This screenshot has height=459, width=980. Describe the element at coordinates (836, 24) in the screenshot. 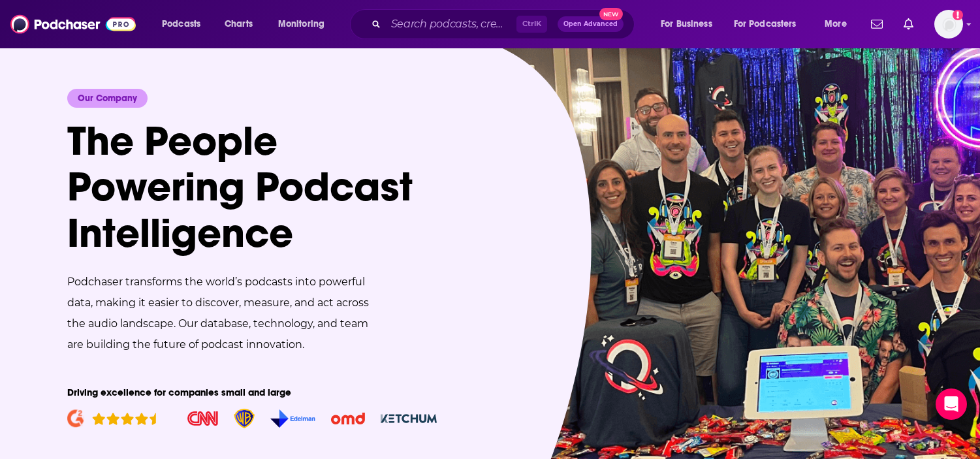

I see `span: More` at that location.